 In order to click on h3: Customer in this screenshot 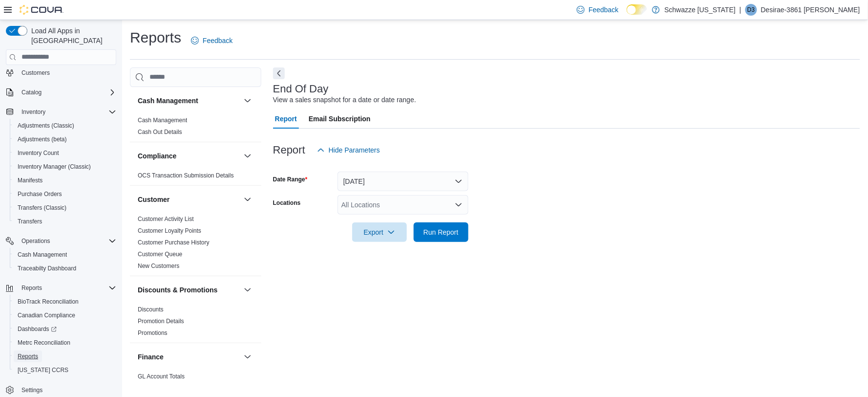, I will do `click(154, 199)`.